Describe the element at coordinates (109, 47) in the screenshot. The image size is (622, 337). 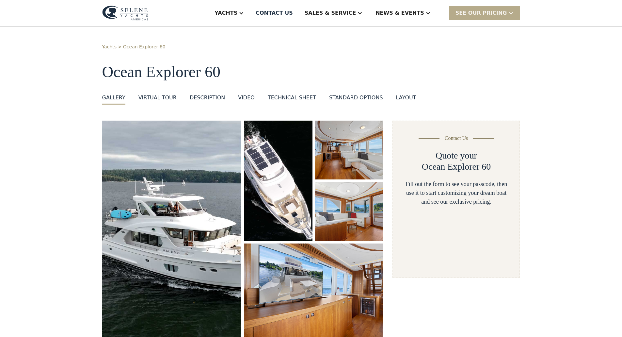
I see `a: Yachts` at that location.